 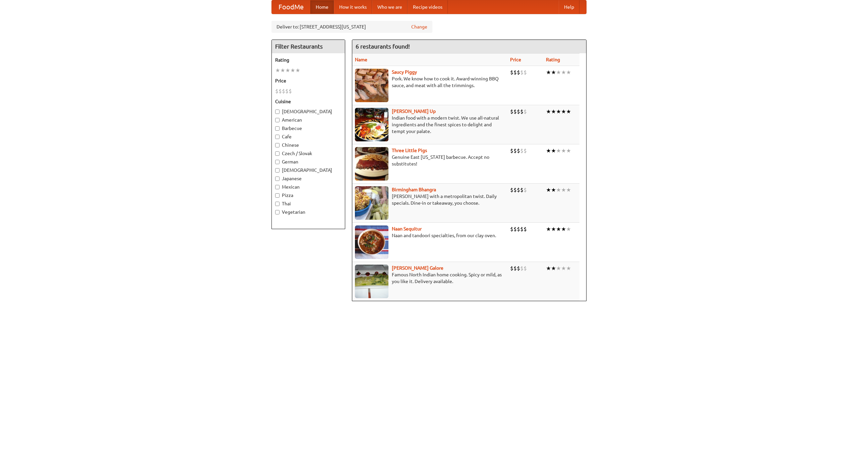 I want to click on p: Famous North Indian home cooking. Spicy or mild, as you like it. Delivery available., so click(x=430, y=278).